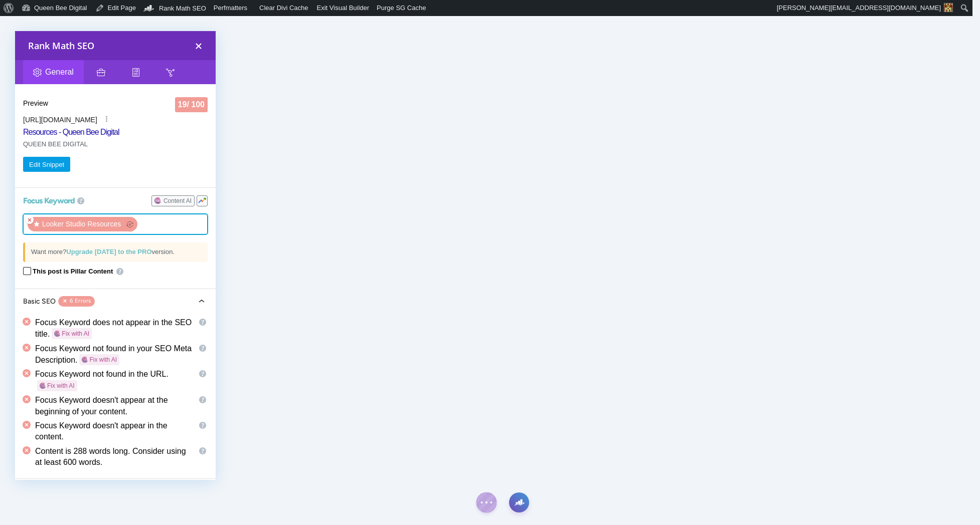  What do you see at coordinates (173, 201) in the screenshot?
I see `button: Content AI` at bounding box center [173, 201].